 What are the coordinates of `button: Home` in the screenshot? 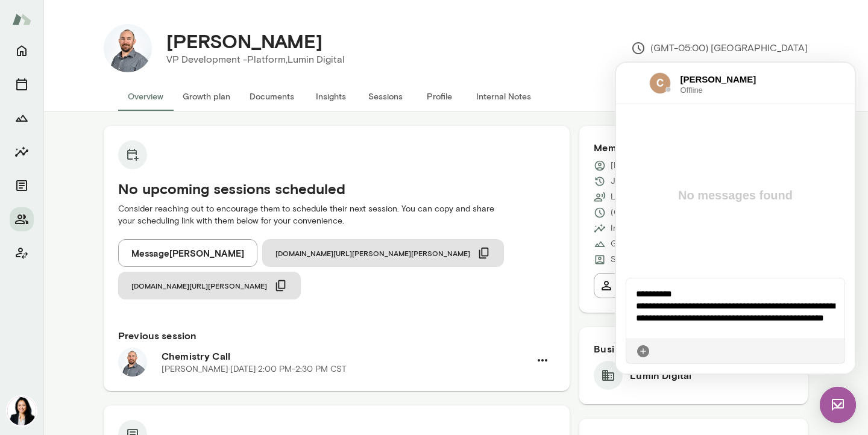 It's located at (22, 51).